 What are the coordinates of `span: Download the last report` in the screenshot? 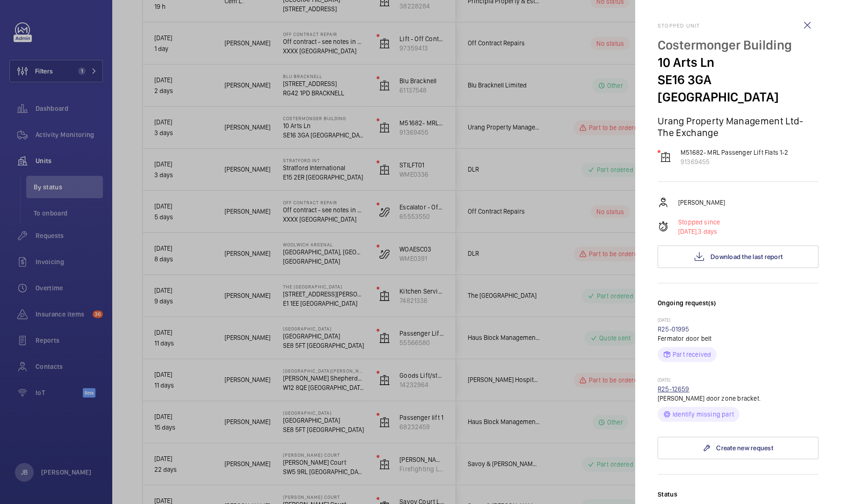 It's located at (746, 257).